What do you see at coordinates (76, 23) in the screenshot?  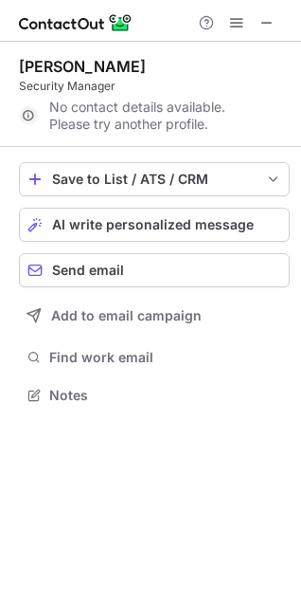 I see `img: ContactOut v5.3.10` at bounding box center [76, 23].